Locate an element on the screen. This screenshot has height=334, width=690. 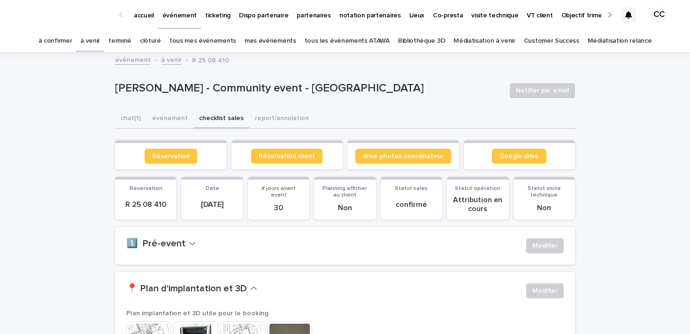
a: terminé is located at coordinates (120, 41).